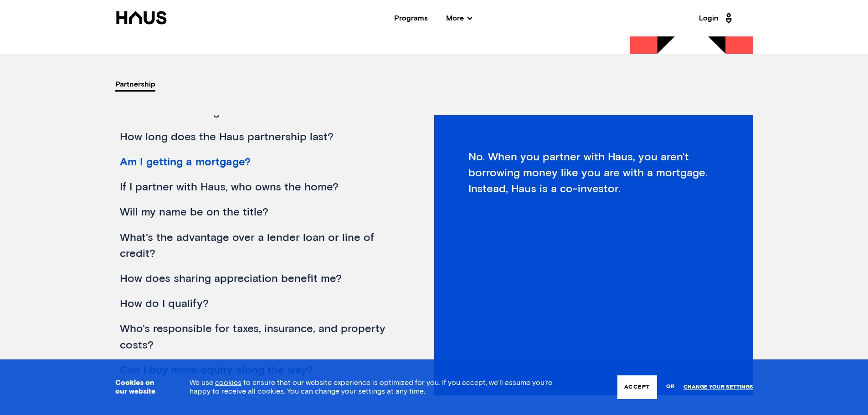 The width and height of the screenshot is (868, 415). What do you see at coordinates (459, 19) in the screenshot?
I see `span: More` at bounding box center [459, 19].